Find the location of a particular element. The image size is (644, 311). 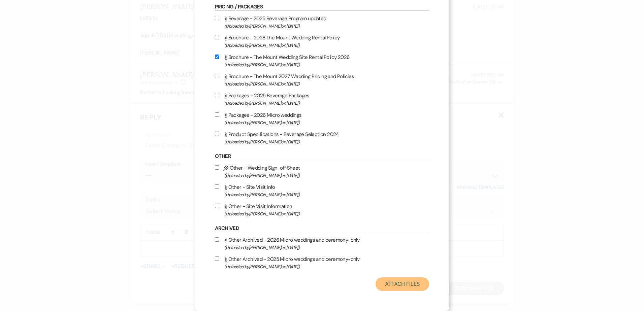

label: Brochure - The Mount Wedding Site Rental Policy 2026 is located at coordinates (322, 60).